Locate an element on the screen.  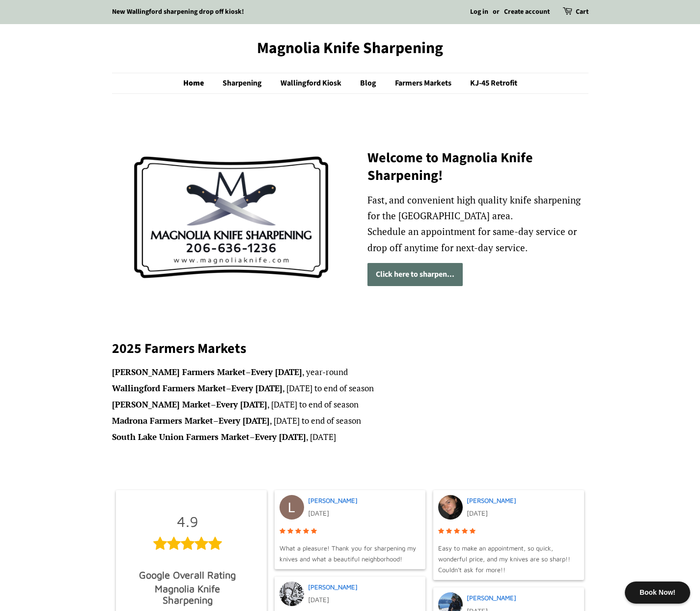
a: Blog is located at coordinates (370, 83).